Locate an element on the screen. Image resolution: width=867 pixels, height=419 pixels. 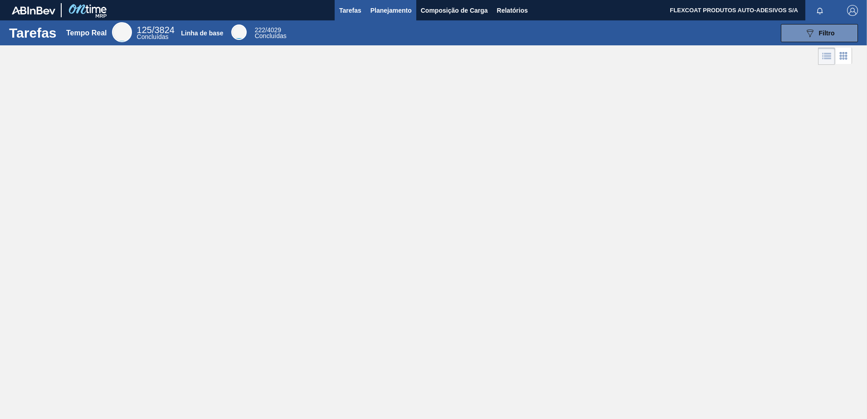
font: 4029 is located at coordinates (274, 30).